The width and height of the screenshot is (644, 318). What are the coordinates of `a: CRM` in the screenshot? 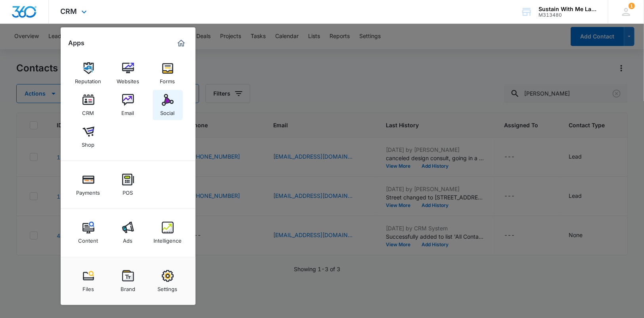 It's located at (88, 105).